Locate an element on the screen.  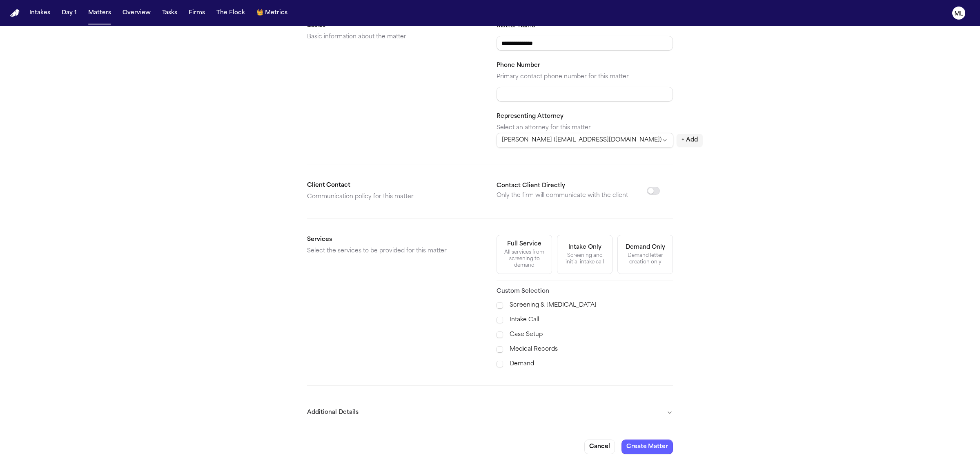
a: Overview is located at coordinates (137, 13).